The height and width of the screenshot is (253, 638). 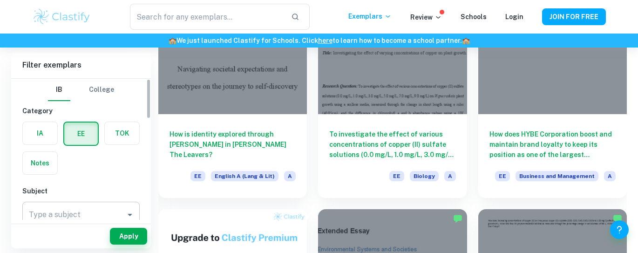 What do you see at coordinates (130, 215) in the screenshot?
I see `button: Open` at bounding box center [130, 215].